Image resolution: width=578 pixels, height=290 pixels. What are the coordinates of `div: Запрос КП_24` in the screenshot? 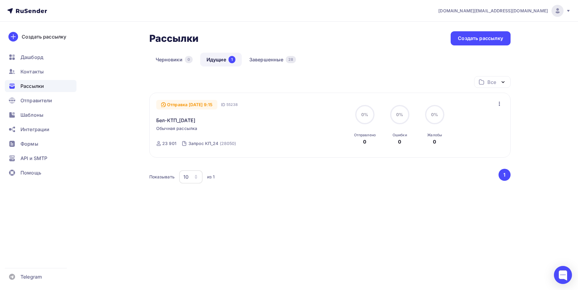 It's located at (203, 144).